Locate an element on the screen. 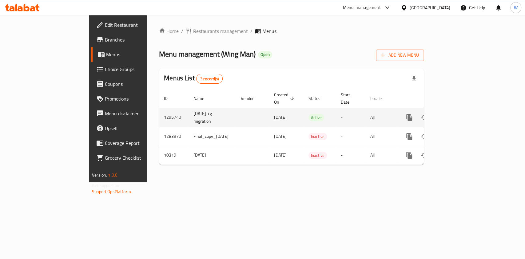 The height and width of the screenshot is (259, 525). button: Add New Menu is located at coordinates (400, 55).